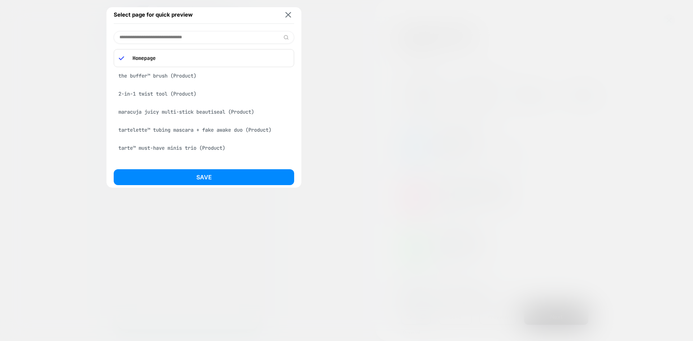 The image size is (693, 341). What do you see at coordinates (204, 112) in the screenshot?
I see `div: maracuja juicy multi-stick beautiseal (Product)` at bounding box center [204, 112].